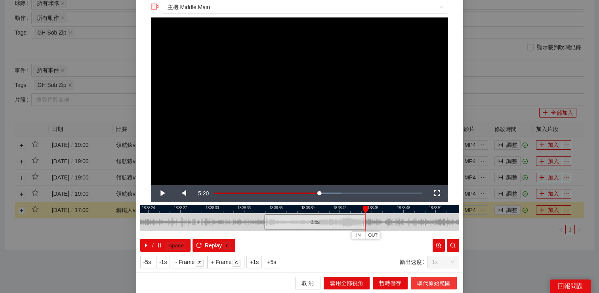 This screenshot has width=599, height=293. What do you see at coordinates (147, 262) in the screenshot?
I see `span: -5s` at bounding box center [147, 262].